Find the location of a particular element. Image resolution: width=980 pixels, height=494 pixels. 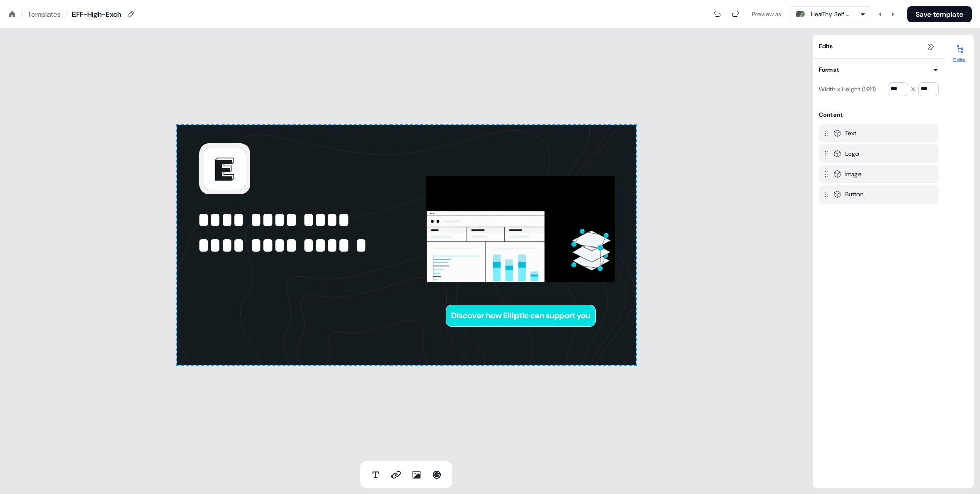

button: Save template is located at coordinates (939, 15).